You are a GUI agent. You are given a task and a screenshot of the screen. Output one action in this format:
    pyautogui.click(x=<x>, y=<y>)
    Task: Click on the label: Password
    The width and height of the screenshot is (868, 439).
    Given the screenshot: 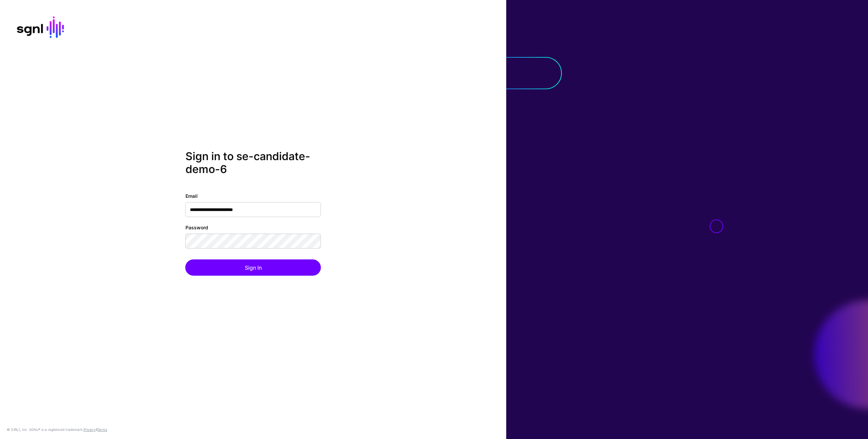 What is the action you would take?
    pyautogui.click(x=197, y=227)
    